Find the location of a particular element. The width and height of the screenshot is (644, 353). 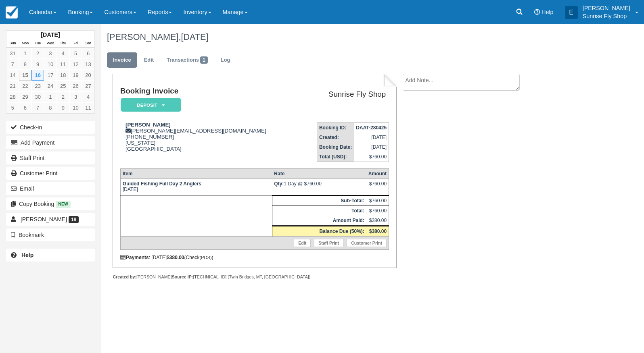

a: 29 is located at coordinates (25, 97).